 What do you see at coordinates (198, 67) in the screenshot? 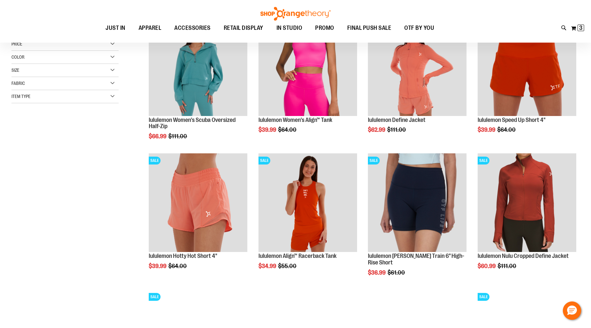
I see `a: Product image for lululemon Womens Scuba Oversized Half ZipSALE` at bounding box center [198, 67].